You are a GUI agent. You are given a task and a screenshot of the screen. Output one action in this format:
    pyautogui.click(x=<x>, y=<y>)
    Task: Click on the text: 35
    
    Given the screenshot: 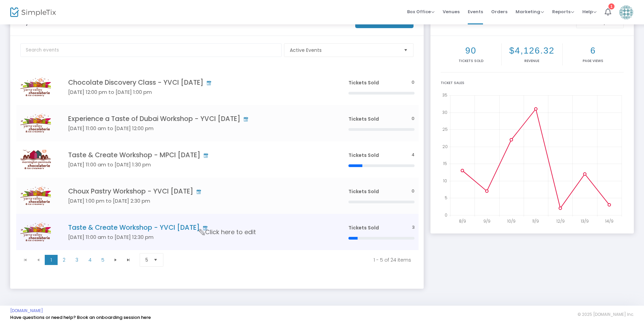 What is the action you would take?
    pyautogui.click(x=445, y=95)
    